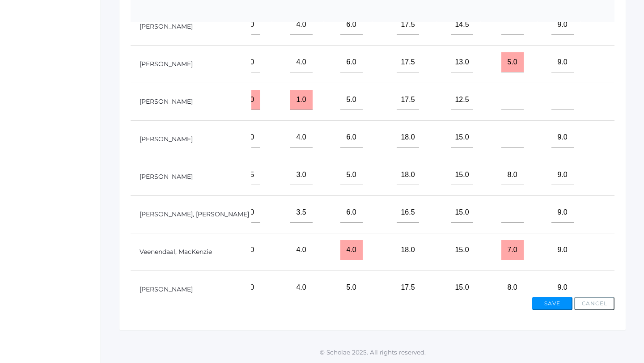 This screenshot has width=644, height=363. Describe the element at coordinates (552, 303) in the screenshot. I see `button: Save` at that location.